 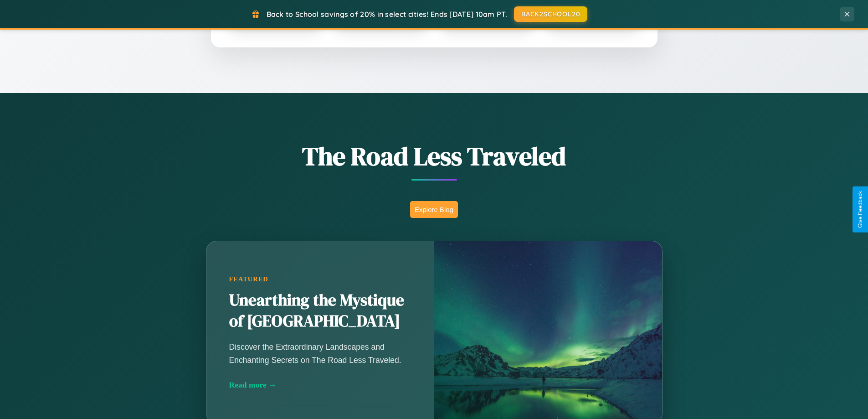 I want to click on div: Read more →, so click(x=320, y=385).